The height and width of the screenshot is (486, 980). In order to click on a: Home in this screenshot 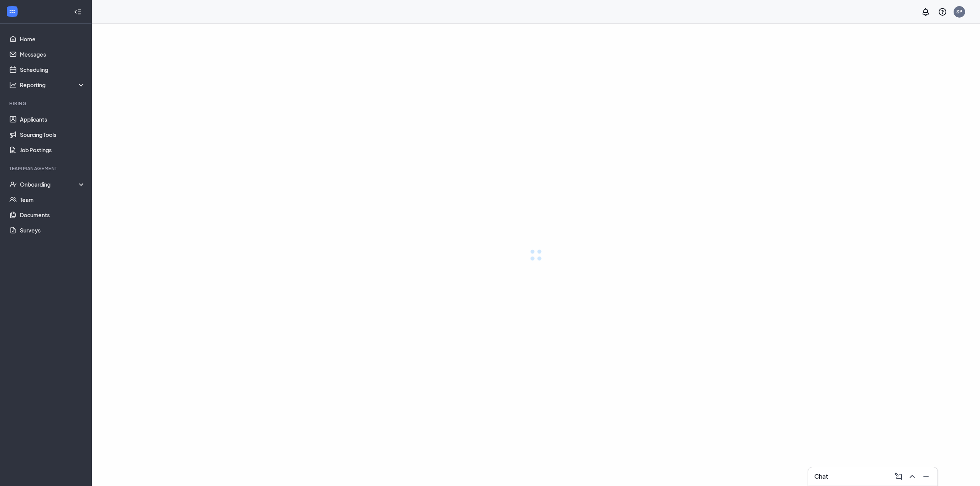, I will do `click(52, 39)`.